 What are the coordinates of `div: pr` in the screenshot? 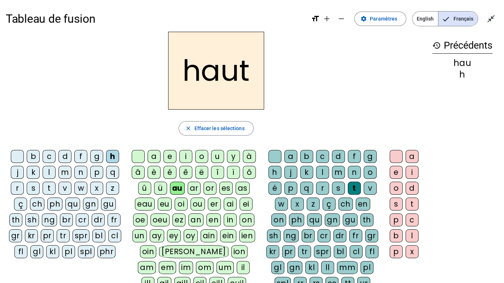 It's located at (47, 236).